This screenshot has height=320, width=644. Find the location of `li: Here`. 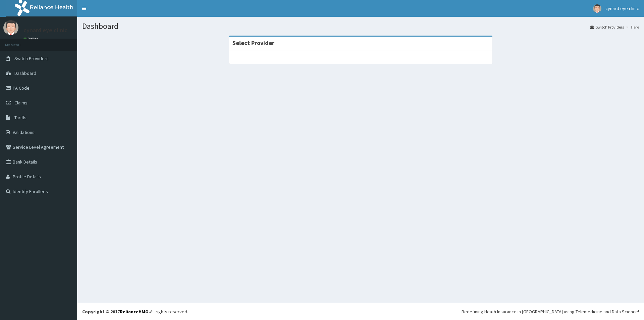

li: Here is located at coordinates (632, 27).